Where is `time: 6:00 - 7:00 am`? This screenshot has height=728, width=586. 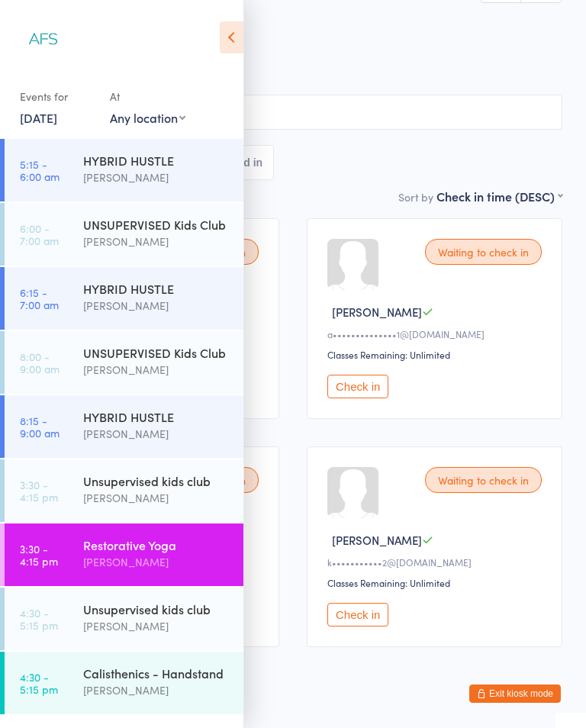 time: 6:00 - 7:00 am is located at coordinates (39, 234).